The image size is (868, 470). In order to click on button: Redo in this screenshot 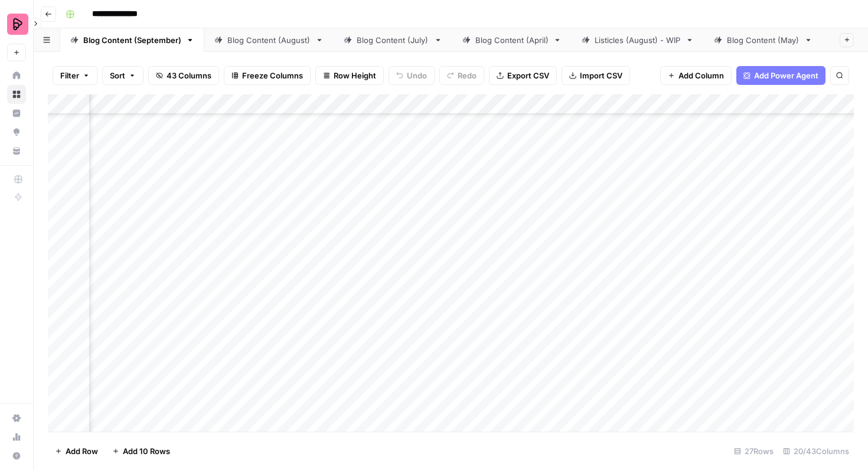, I will do `click(462, 75)`.